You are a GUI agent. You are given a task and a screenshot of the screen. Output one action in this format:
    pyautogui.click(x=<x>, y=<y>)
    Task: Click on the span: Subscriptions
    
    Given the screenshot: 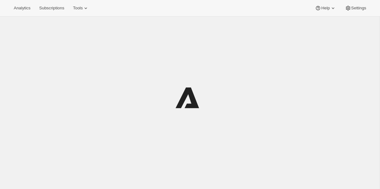 What is the action you would take?
    pyautogui.click(x=52, y=8)
    